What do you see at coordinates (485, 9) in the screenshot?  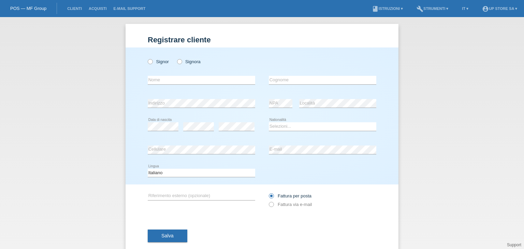 I see `i: account_circle` at bounding box center [485, 9].